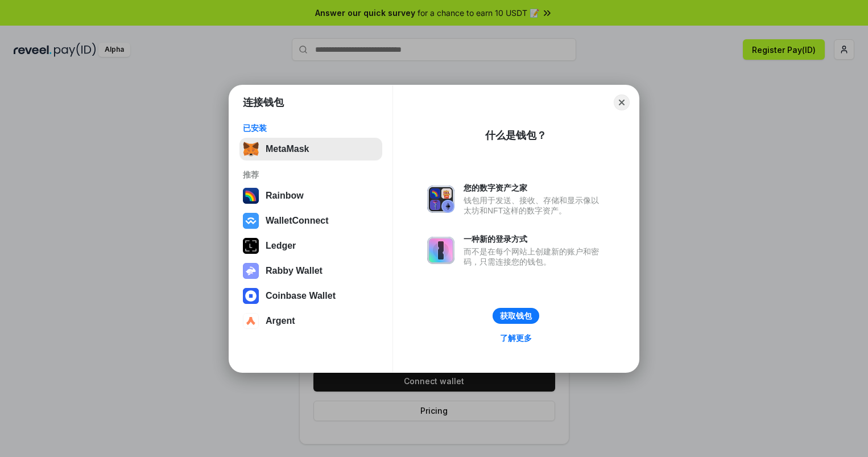  What do you see at coordinates (311, 149) in the screenshot?
I see `button: MetaMask` at bounding box center [311, 149].